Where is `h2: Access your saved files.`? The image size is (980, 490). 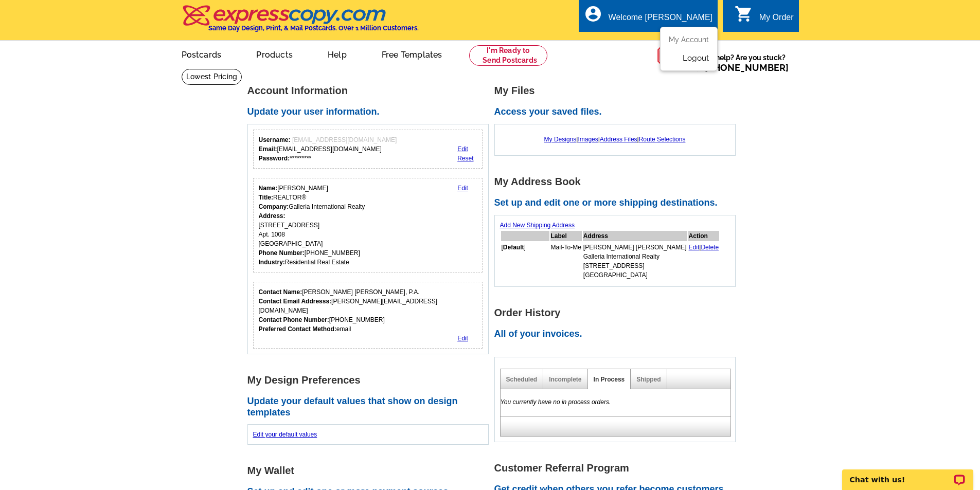 h2: Access your saved files. is located at coordinates (618, 112).